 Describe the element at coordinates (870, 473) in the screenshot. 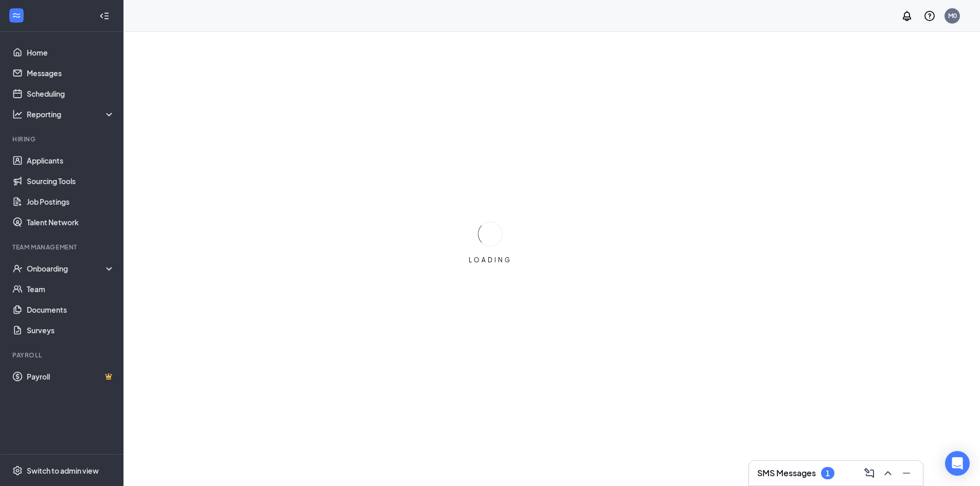

I see `button: ComposeMessage` at that location.